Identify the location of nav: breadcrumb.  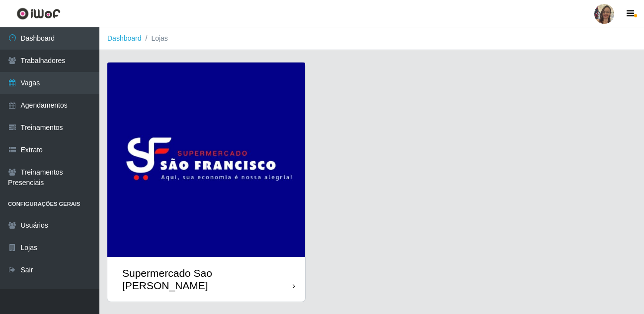
(372, 39).